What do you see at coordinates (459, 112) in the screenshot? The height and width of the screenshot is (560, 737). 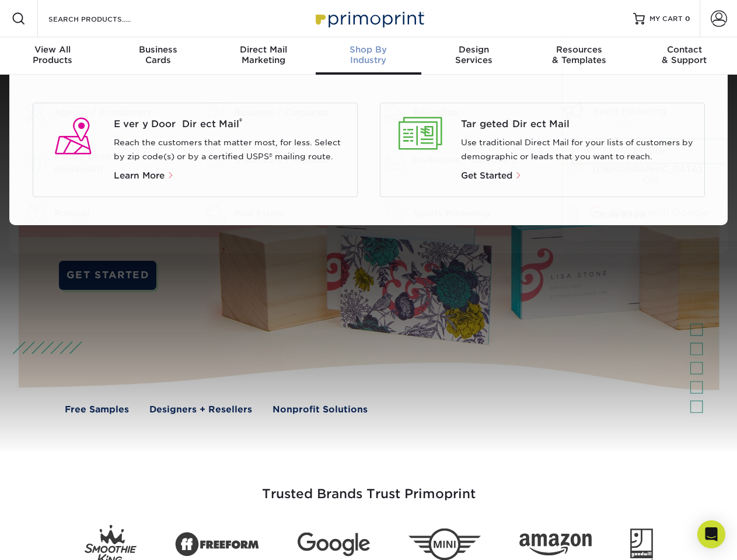 I see `a: Education` at bounding box center [459, 112].